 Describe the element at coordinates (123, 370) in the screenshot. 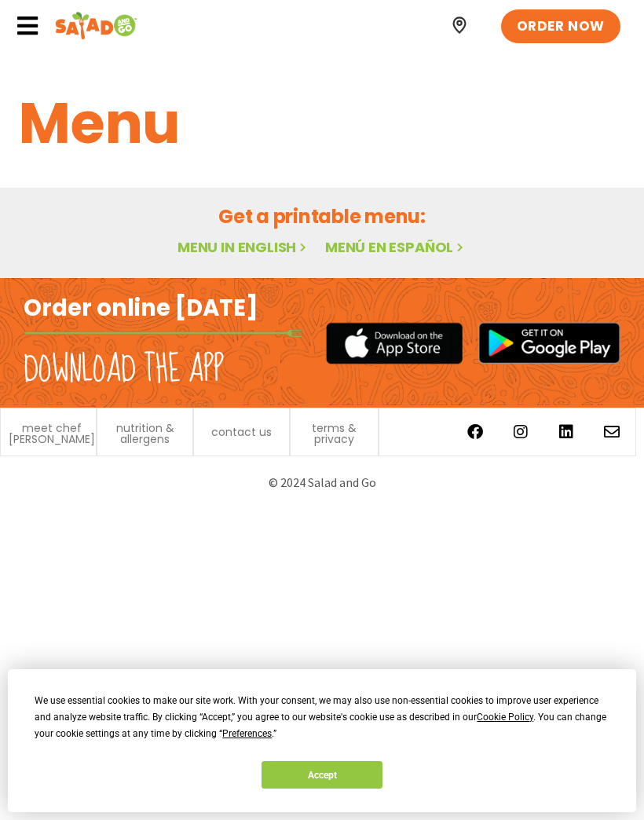

I see `h2: Download the app` at that location.